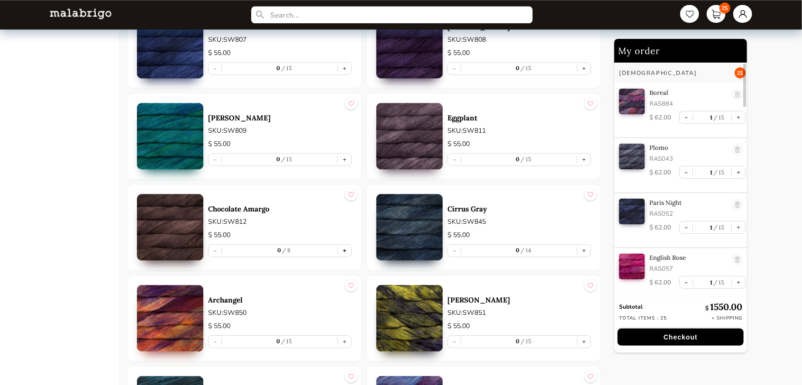  I want to click on p: Archangel, so click(280, 299).